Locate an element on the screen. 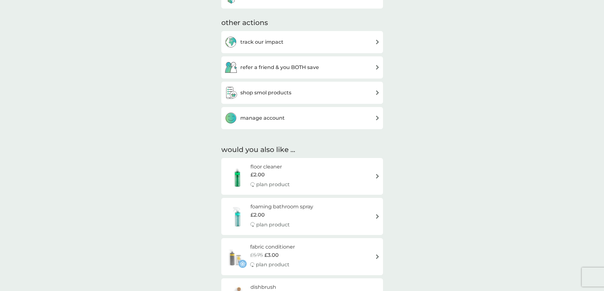  span: £3.00 is located at coordinates (272, 256).